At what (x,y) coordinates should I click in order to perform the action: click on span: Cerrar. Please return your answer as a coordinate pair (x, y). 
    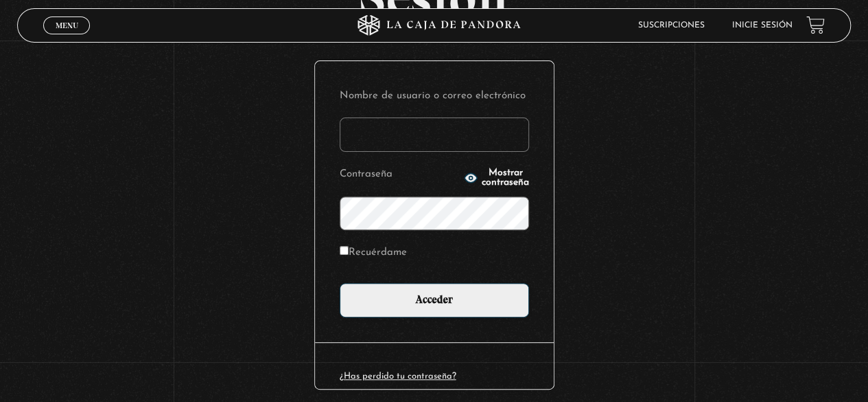
    Looking at the image, I should click on (67, 37).